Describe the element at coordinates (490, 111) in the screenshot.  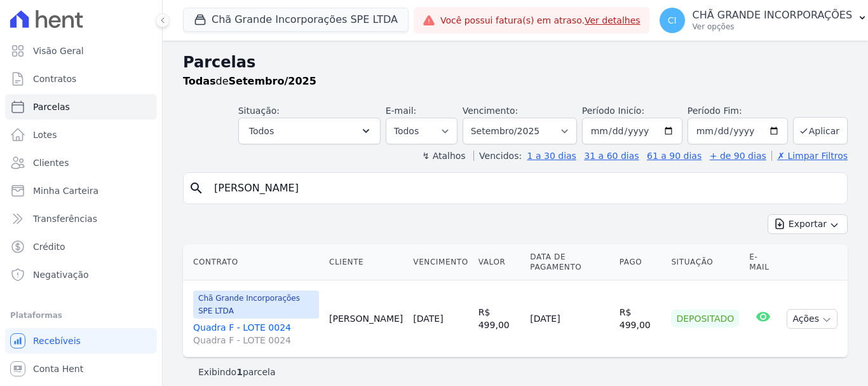
I see `label: Vencimento:` at that location.